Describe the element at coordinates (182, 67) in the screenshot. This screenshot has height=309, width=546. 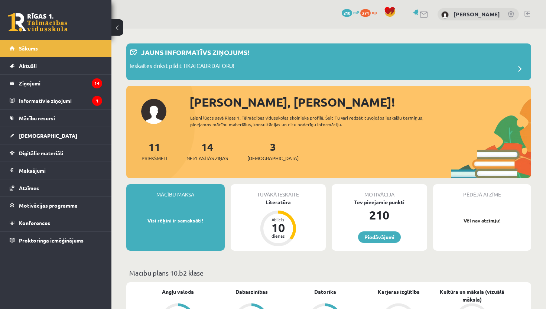
I see `p: Ieskaites drīkst pildīt TIKAI CAUR DATORU!` at that location.